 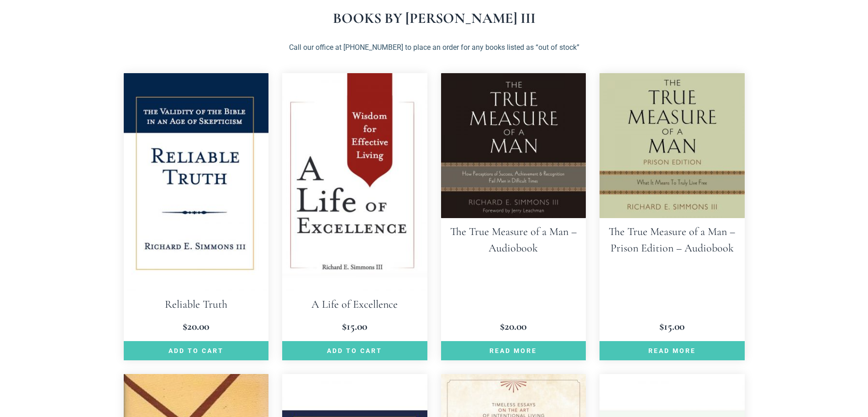 I want to click on h2: Reliable Truth, so click(x=196, y=304).